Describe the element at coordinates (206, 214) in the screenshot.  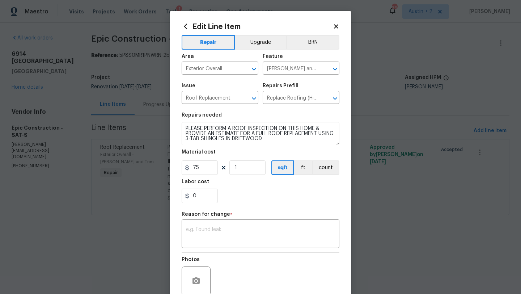
I see `h5: Reason for change` at that location.